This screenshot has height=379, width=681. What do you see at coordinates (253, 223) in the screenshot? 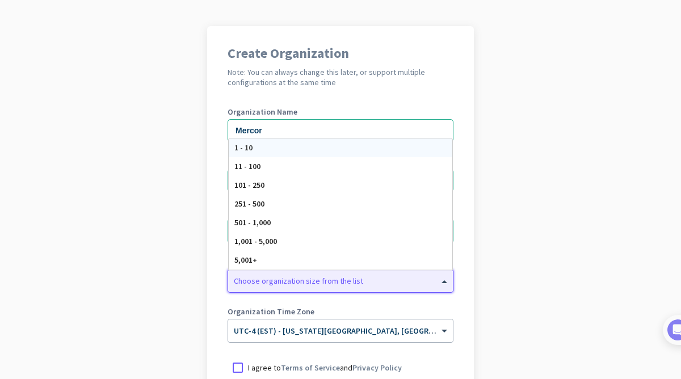
I see `span: 501 - 1,000` at bounding box center [253, 223].